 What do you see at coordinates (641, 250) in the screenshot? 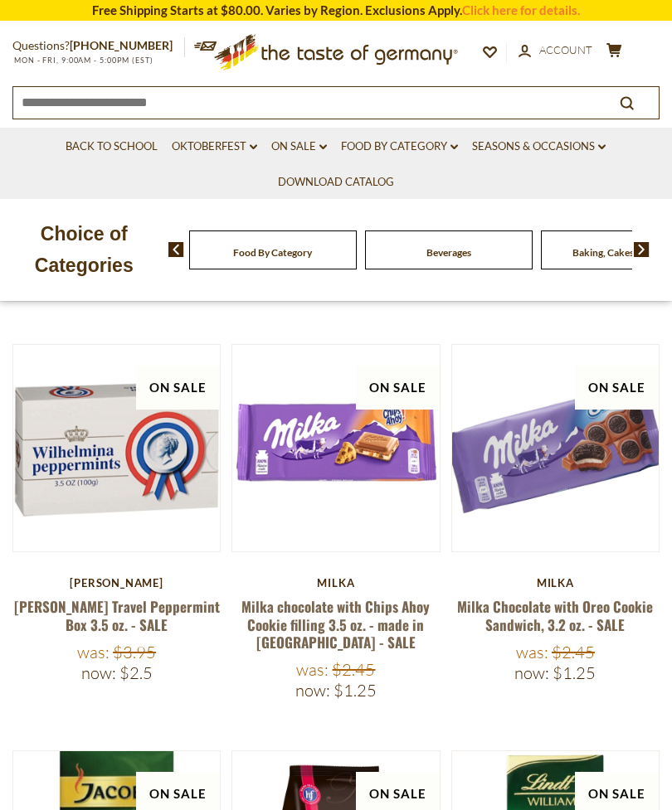
I see `img: next arrow` at bounding box center [641, 250].